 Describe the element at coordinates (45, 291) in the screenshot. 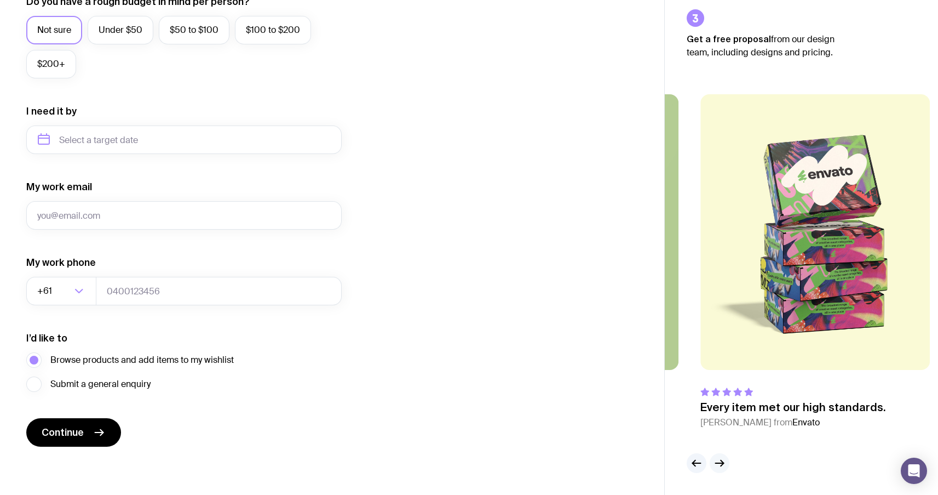

I see `span: +61` at that location.